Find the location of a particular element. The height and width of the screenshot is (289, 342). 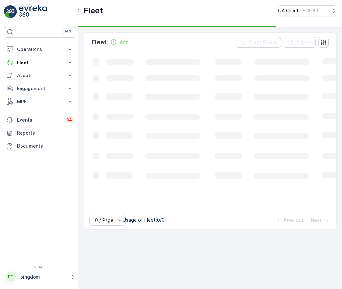

button: Engagement is located at coordinates (40, 89).